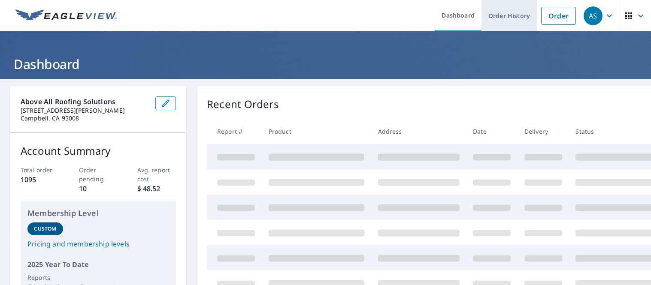 The height and width of the screenshot is (285, 651). What do you see at coordinates (593, 16) in the screenshot?
I see `div: AS` at bounding box center [593, 16].